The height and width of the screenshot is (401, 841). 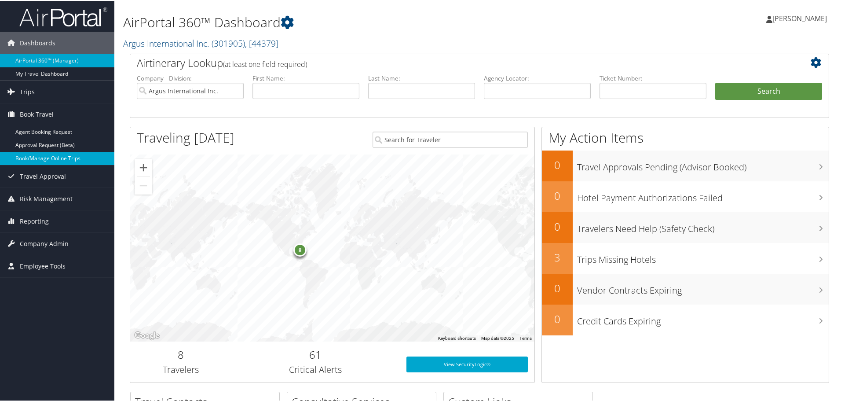 I want to click on span: Company Admin, so click(x=44, y=243).